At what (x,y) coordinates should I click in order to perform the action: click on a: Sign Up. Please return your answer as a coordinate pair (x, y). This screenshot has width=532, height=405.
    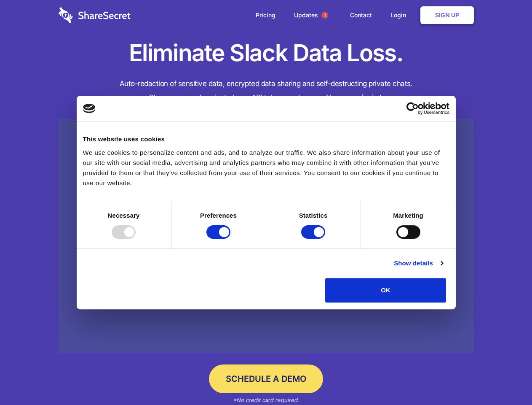
    Looking at the image, I should click on (447, 15).